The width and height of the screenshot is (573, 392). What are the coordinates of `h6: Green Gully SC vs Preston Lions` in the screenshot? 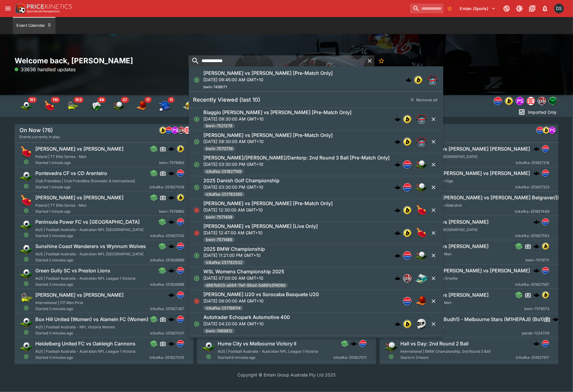 It's located at (73, 271).